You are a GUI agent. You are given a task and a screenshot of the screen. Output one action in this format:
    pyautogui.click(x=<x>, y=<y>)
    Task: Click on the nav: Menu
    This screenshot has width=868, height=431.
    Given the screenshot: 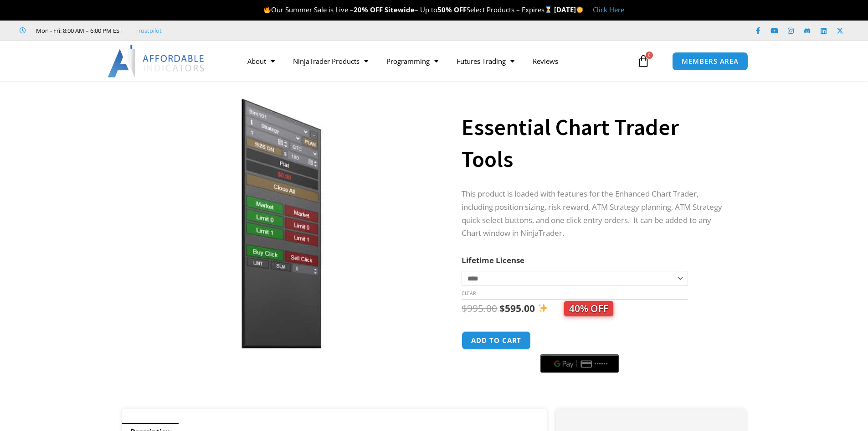 What is the action you would take?
    pyautogui.click(x=437, y=61)
    